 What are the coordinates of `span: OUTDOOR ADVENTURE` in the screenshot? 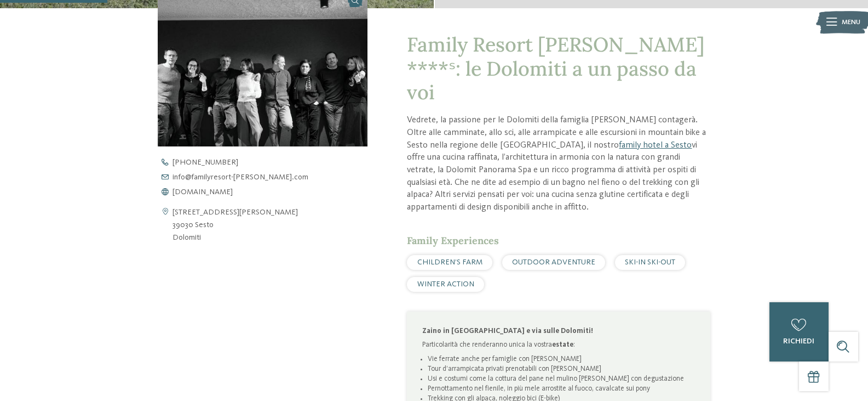 It's located at (554, 262).